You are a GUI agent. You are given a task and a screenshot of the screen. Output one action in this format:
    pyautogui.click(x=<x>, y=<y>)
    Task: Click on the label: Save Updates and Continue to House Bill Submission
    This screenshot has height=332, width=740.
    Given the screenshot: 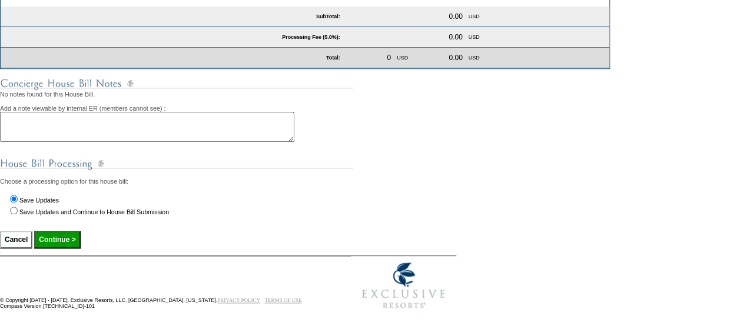 What is the action you would take?
    pyautogui.click(x=94, y=212)
    